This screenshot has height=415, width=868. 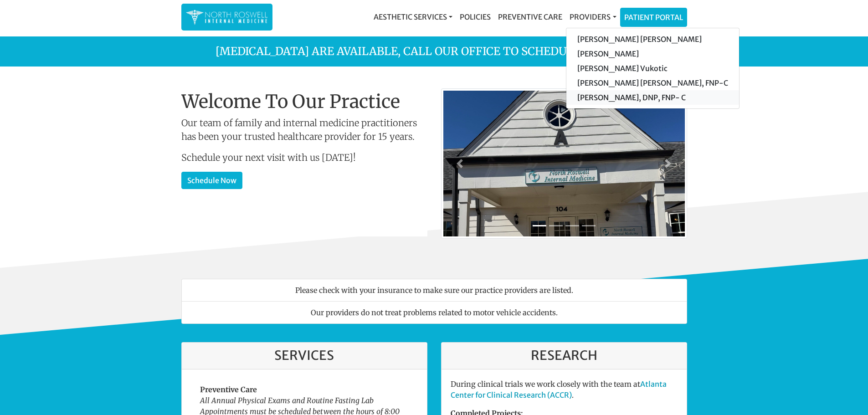 I want to click on a: Policies, so click(x=475, y=17).